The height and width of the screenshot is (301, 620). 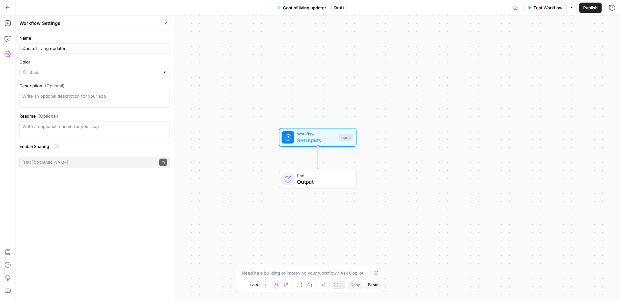 What do you see at coordinates (304, 8) in the screenshot?
I see `span: Cost of living updater` at bounding box center [304, 8].